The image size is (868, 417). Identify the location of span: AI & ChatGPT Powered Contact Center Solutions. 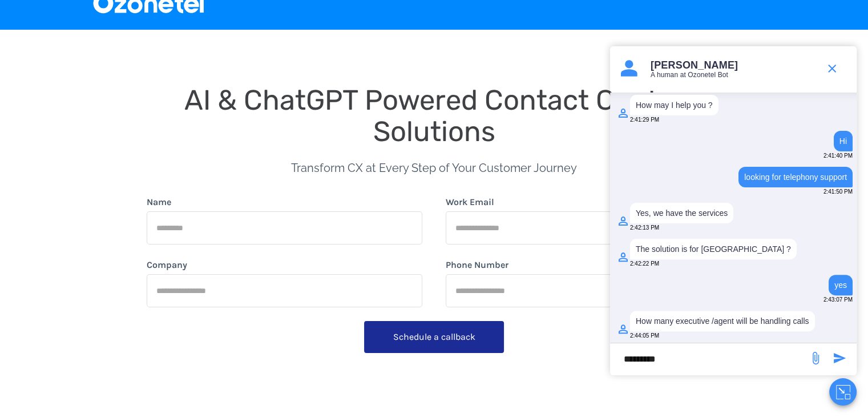
(438, 116).